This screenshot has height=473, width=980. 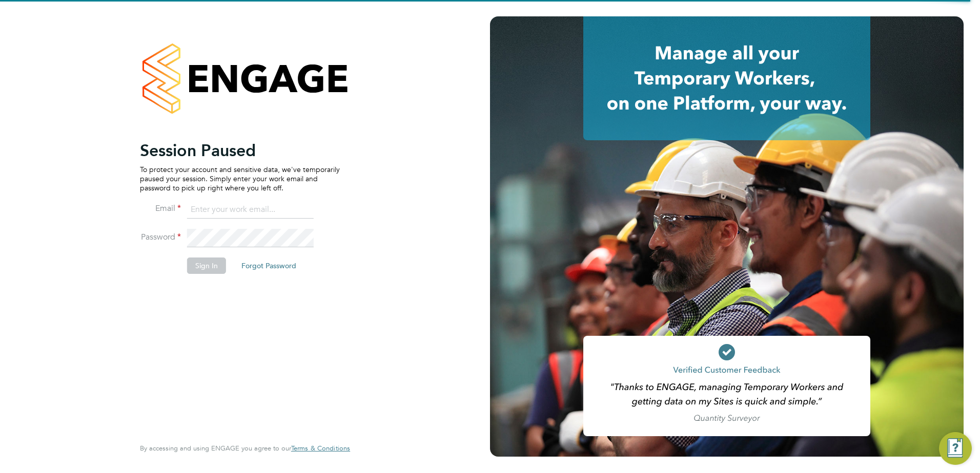 I want to click on button: Sign In, so click(x=206, y=266).